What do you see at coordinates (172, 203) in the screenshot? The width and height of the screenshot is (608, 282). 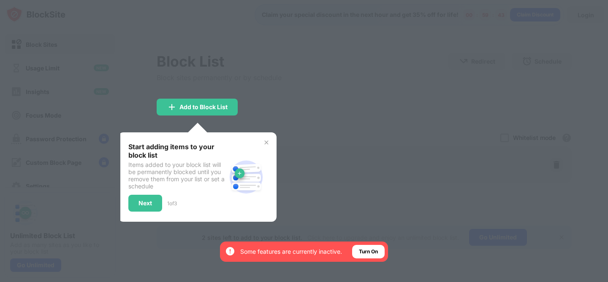 I see `div: 1 of 3` at bounding box center [172, 203].